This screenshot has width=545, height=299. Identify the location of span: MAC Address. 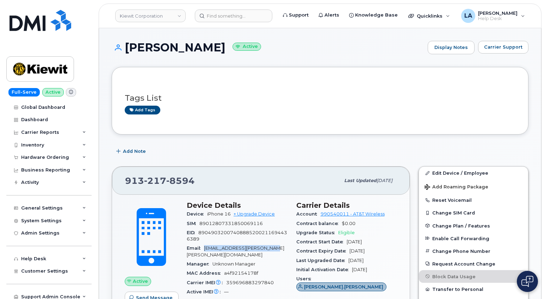
(206, 273).